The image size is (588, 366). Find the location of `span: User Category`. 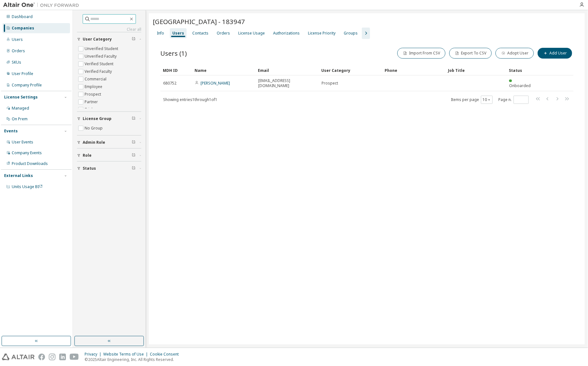

span: User Category is located at coordinates (97, 39).